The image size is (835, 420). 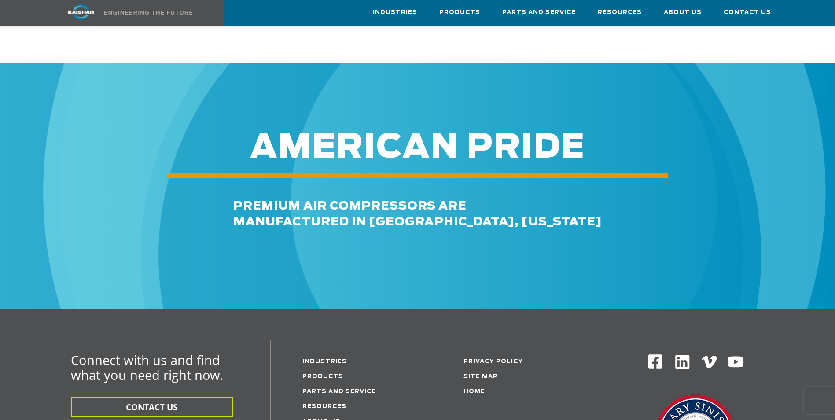 I want to click on span: Resources, so click(x=620, y=12).